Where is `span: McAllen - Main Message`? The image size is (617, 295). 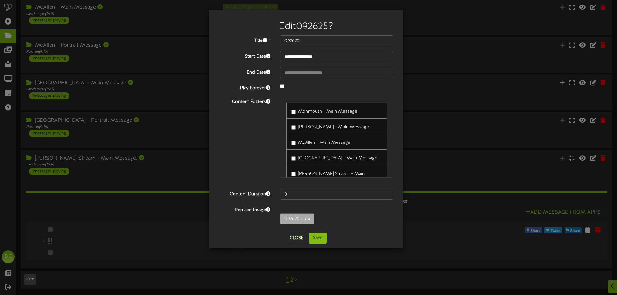 span: McAllen - Main Message is located at coordinates (324, 143).